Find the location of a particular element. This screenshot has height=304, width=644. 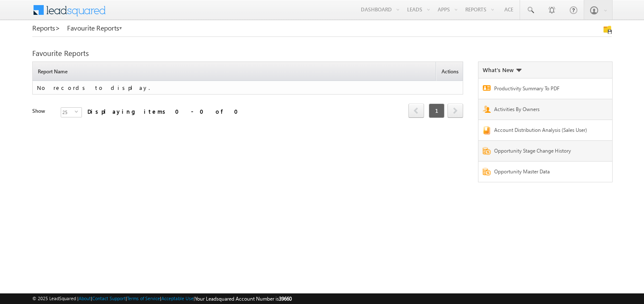

a: Activities By Owners is located at coordinates (544, 110).